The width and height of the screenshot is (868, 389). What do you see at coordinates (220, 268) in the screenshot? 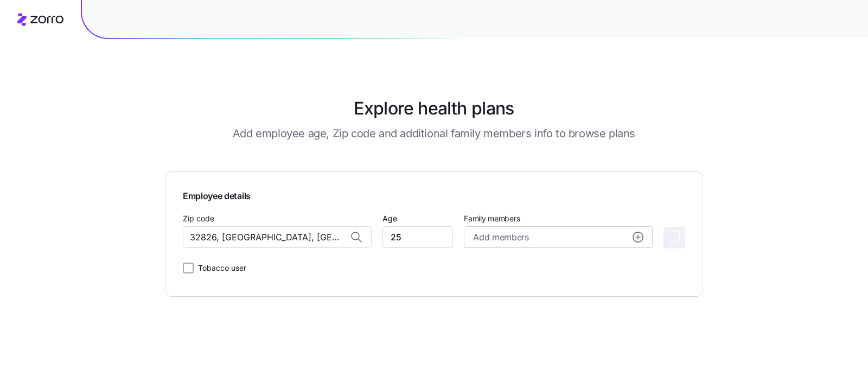
I see `label: Tobacco user` at bounding box center [220, 268].